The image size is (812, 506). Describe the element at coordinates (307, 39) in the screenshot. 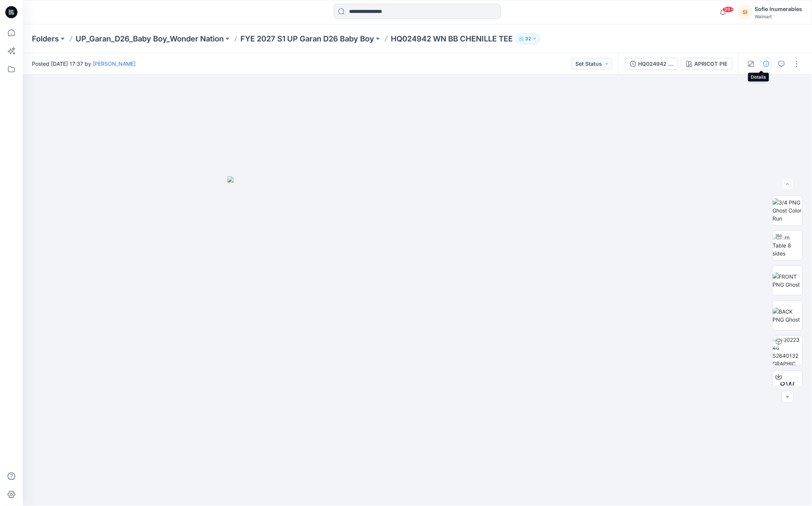

I see `p: FYE 2027 S1 UP Garan D26 Baby Boy` at that location.